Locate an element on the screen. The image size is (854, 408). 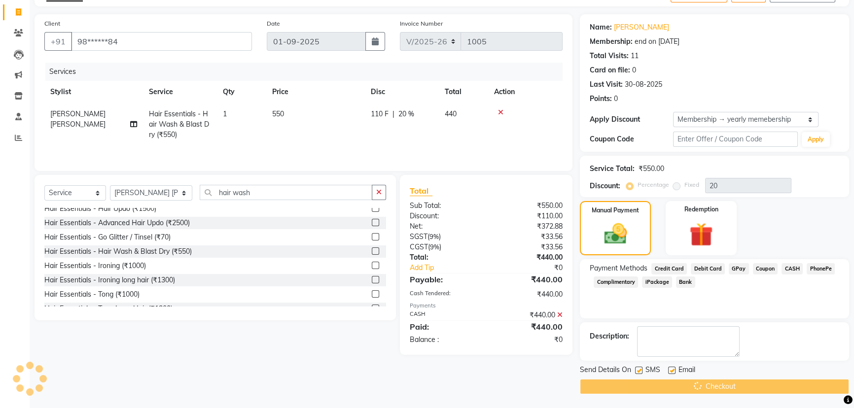
span: Credit Card is located at coordinates (669, 269).